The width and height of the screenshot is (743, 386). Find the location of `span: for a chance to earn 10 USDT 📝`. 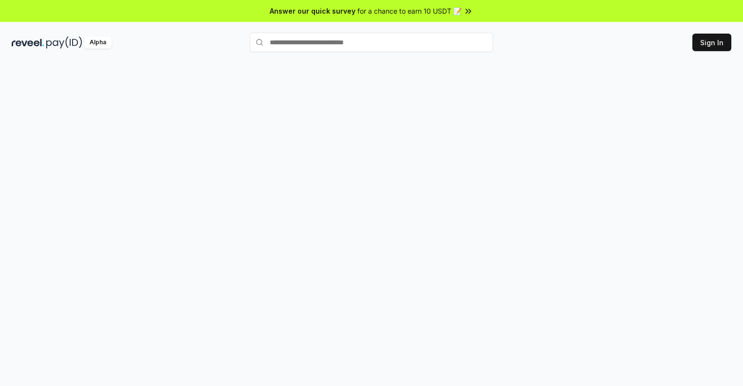

span: for a chance to earn 10 USDT 📝 is located at coordinates (409, 11).